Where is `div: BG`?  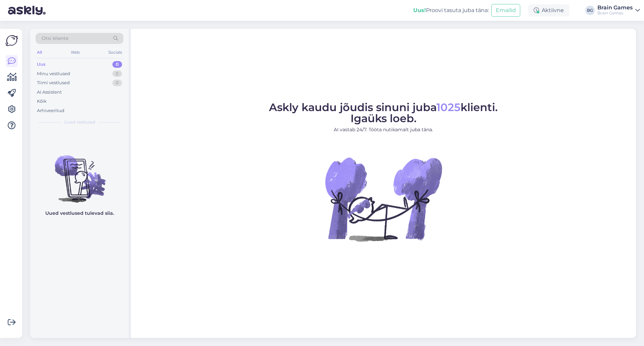
div: BG is located at coordinates (590, 10).